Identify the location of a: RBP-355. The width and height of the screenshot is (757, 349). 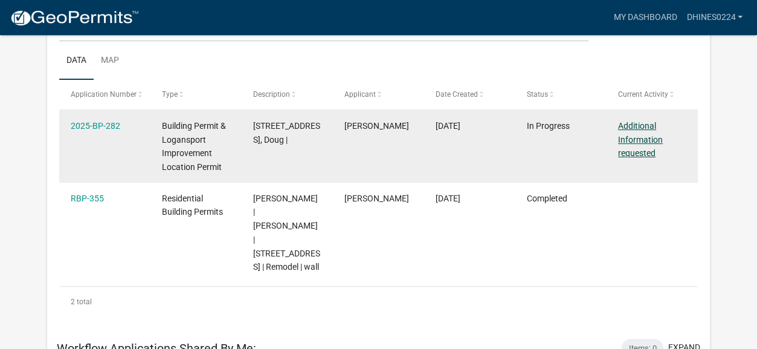
(87, 198).